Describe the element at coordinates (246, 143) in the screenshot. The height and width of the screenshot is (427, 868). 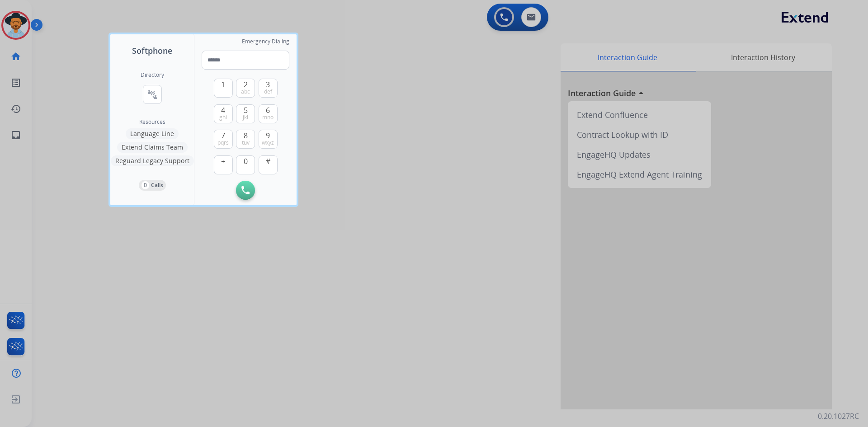
I see `span: tuv` at that location.